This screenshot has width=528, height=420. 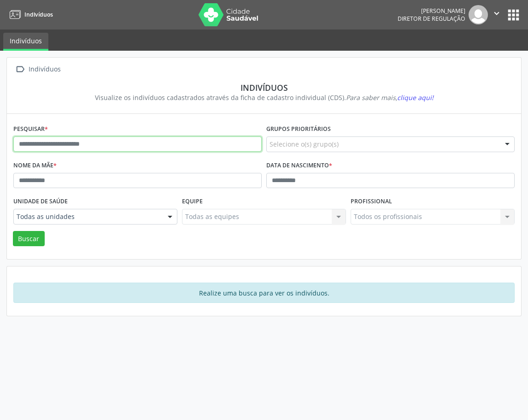 I want to click on label: Data de nascimento, so click(x=299, y=165).